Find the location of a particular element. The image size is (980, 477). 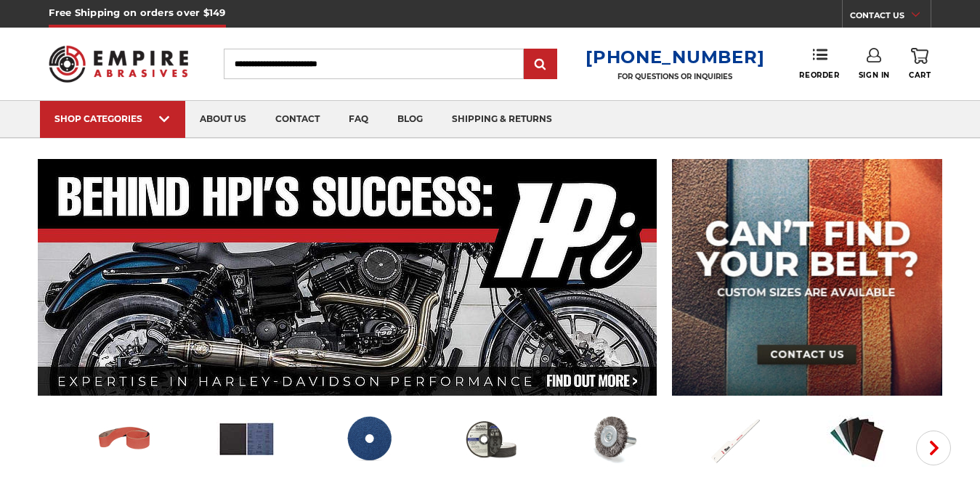

a: contact is located at coordinates (297, 119).